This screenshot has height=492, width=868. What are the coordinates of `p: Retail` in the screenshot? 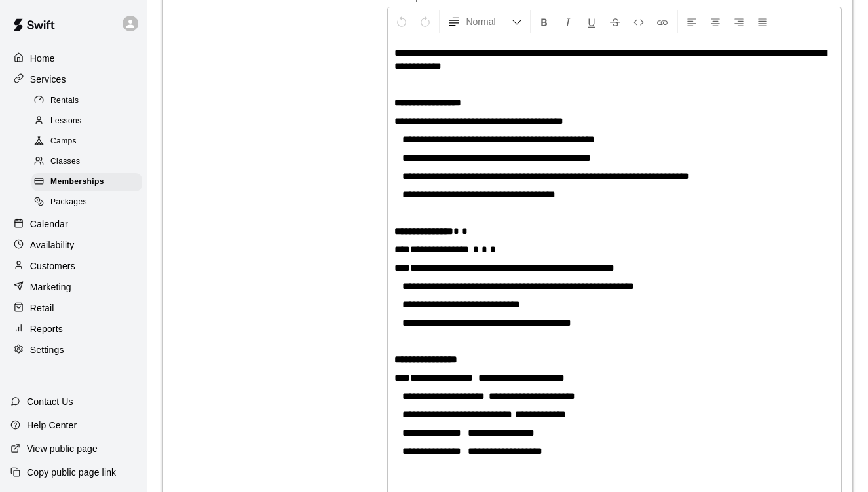 It's located at (42, 308).